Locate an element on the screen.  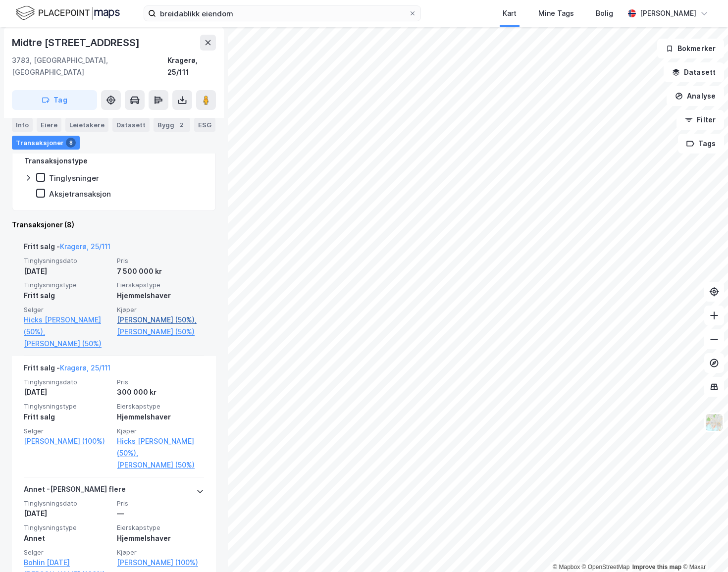
div: Bygg is located at coordinates (172, 125).